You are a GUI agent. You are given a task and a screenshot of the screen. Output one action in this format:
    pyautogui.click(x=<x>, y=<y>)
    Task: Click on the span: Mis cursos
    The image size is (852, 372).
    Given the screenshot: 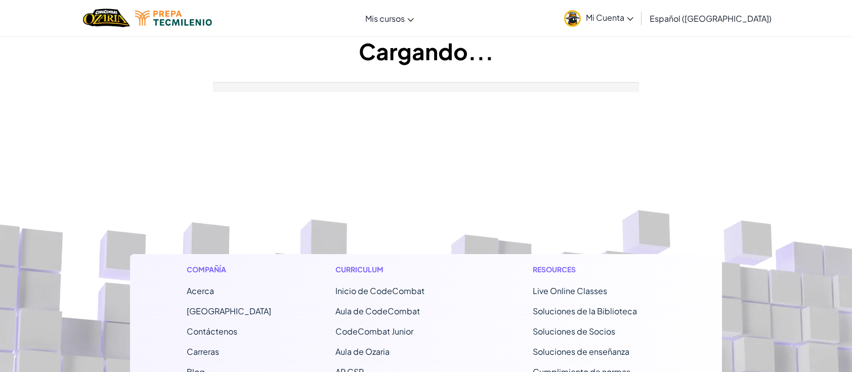 What is the action you would take?
    pyautogui.click(x=385, y=18)
    